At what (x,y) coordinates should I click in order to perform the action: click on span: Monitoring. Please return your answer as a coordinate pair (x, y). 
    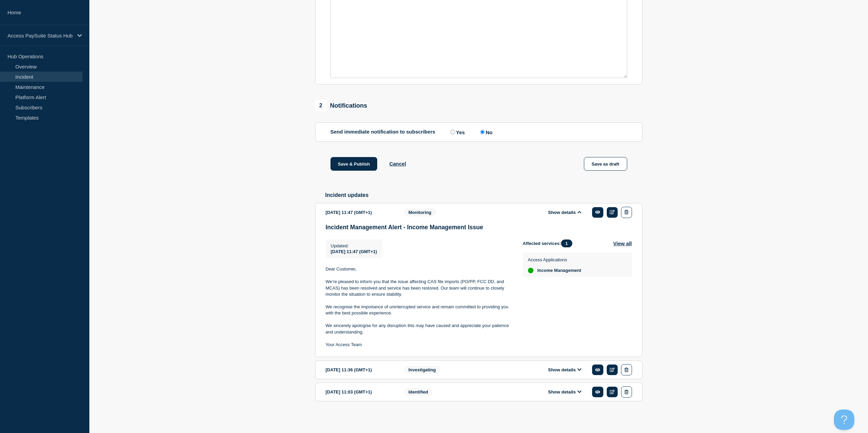
    Looking at the image, I should click on (420, 212).